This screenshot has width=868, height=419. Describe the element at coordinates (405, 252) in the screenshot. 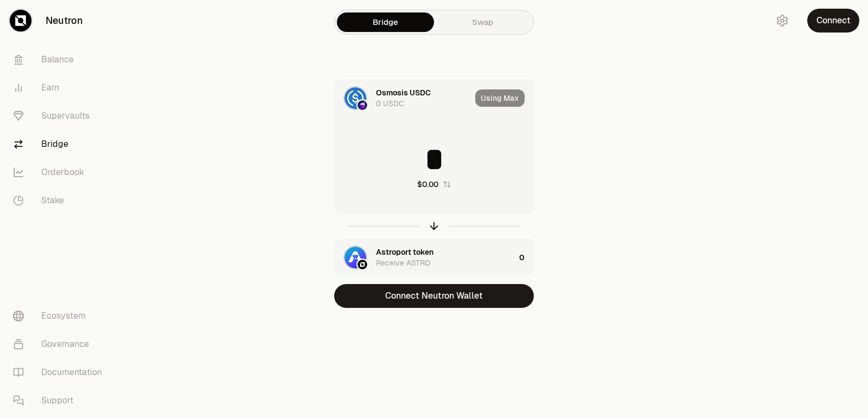

I see `div: Astroport token` at that location.